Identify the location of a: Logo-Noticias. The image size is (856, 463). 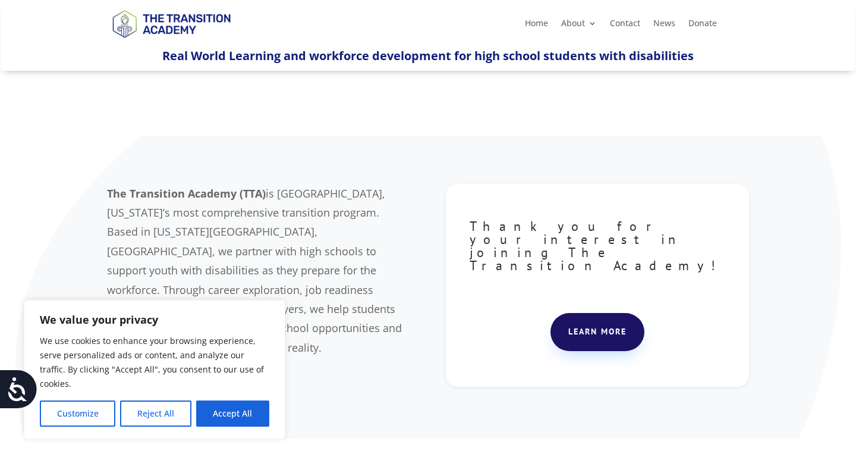
(171, 41).